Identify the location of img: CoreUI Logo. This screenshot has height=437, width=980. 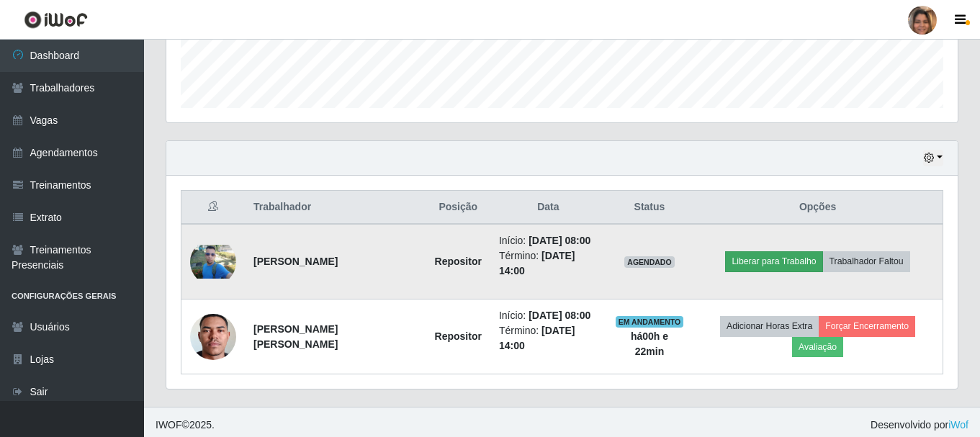
(55, 19).